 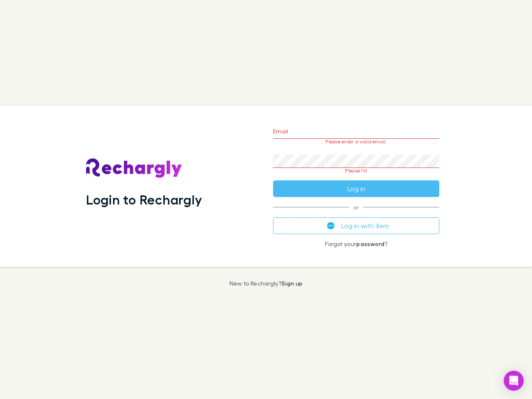 I want to click on div: Open Intercom Messenger, so click(x=513, y=381).